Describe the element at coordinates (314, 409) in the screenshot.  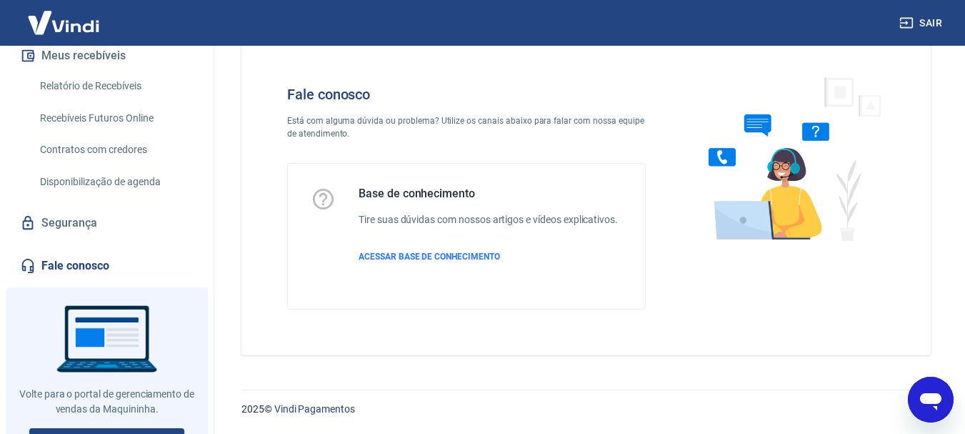
I see `a: Vindi Pagamentos` at that location.